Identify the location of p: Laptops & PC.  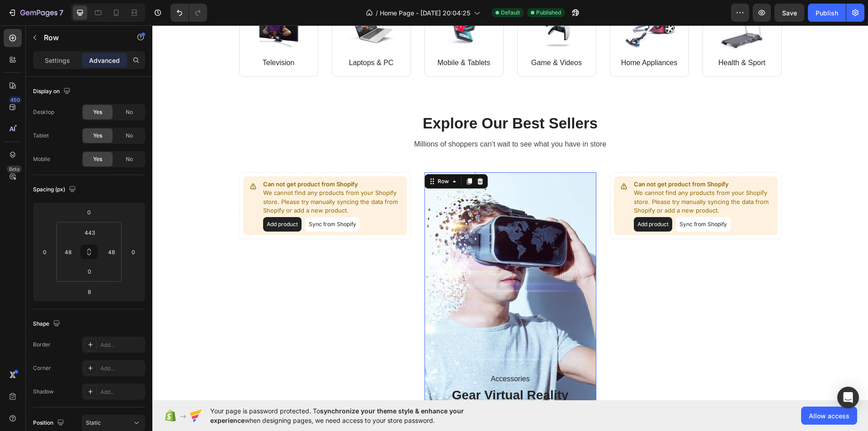
(219, 38).